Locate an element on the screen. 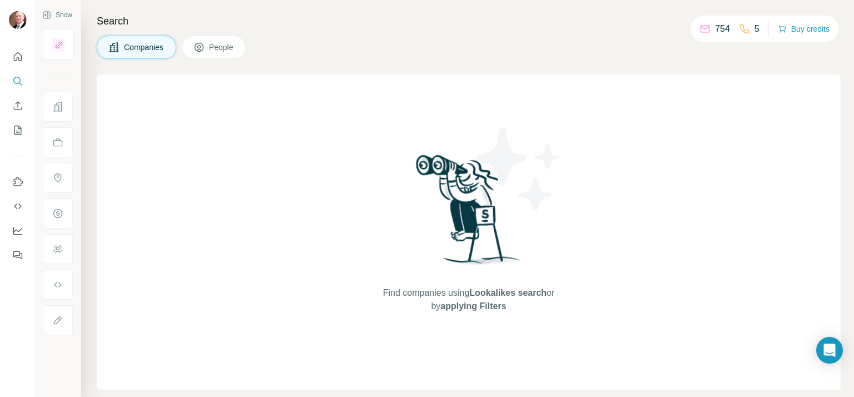 The height and width of the screenshot is (397, 854). span: applying Filters is located at coordinates (473, 306).